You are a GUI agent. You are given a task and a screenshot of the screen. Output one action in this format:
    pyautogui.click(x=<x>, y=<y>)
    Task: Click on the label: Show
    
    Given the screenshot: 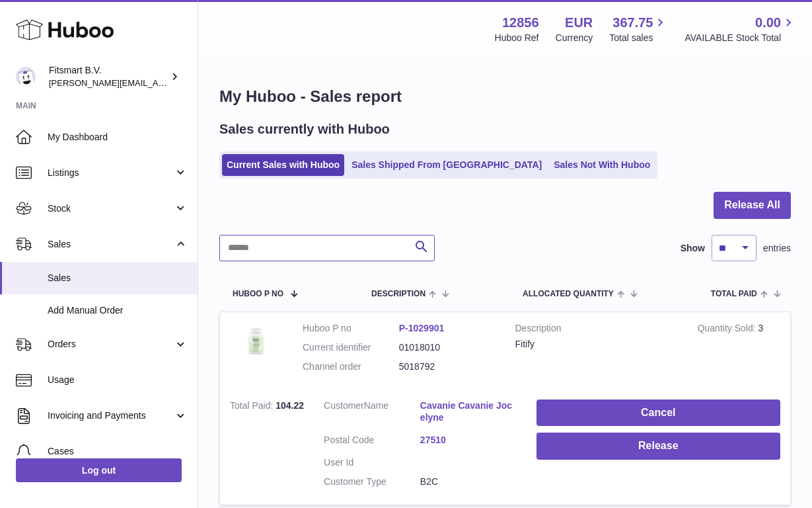 What is the action you would take?
    pyautogui.click(x=693, y=248)
    